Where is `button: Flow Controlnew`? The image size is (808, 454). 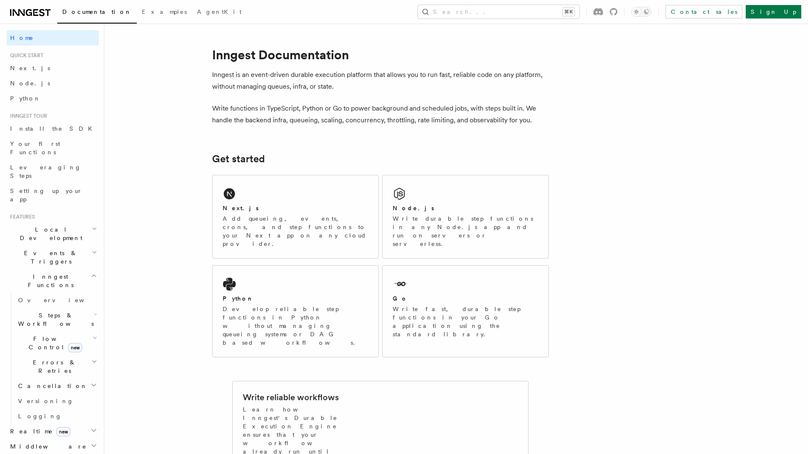 button: Flow Controlnew is located at coordinates (57, 343).